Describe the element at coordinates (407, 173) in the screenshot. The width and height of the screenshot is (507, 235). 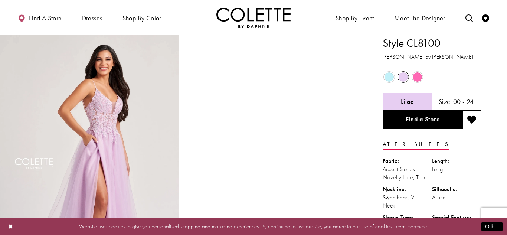
I see `div: Accent Stones, Novelty Lace, Tulle` at that location.